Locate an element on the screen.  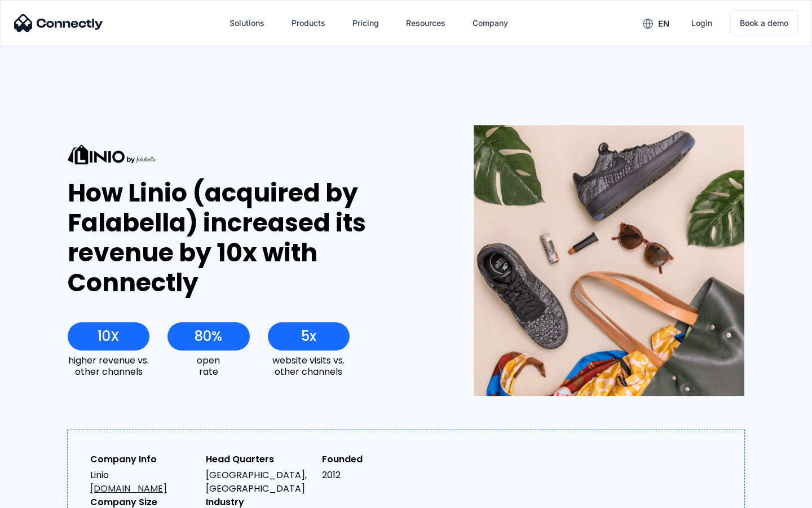
ul: Language list is located at coordinates (45, 496).